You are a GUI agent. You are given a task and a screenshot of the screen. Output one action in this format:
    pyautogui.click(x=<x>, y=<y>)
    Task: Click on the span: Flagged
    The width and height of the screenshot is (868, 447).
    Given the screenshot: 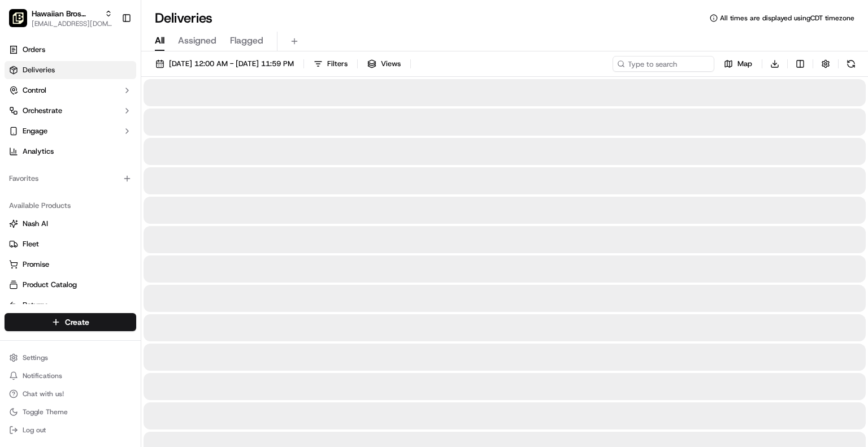 What is the action you would take?
    pyautogui.click(x=247, y=41)
    